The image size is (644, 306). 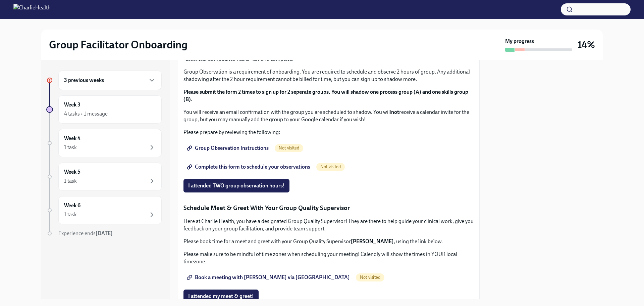 I want to click on span: Experience ends, so click(x=85, y=233).